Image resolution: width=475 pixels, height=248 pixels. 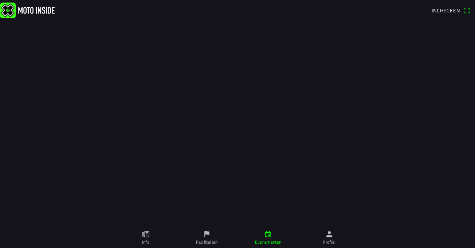 What do you see at coordinates (329, 234) in the screenshot?
I see `ion-icon: person` at bounding box center [329, 234].